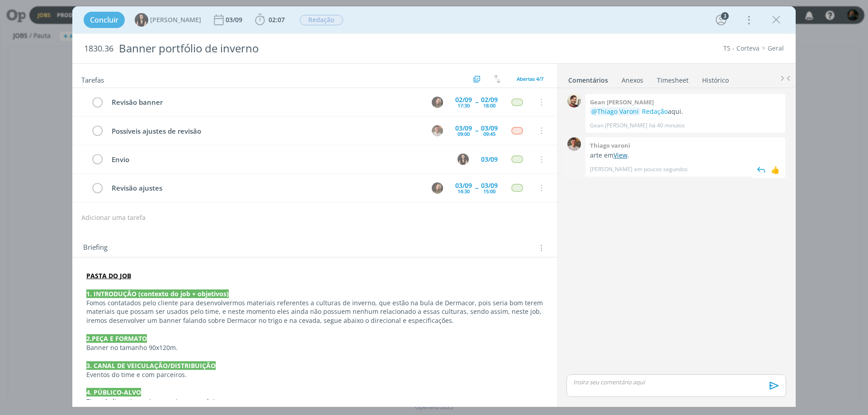 Image resolution: width=868 pixels, height=415 pixels. What do you see at coordinates (157, 293) in the screenshot?
I see `strong: 1. INTRODUÇÃO (contexto do job + objetivos)` at bounding box center [157, 293].